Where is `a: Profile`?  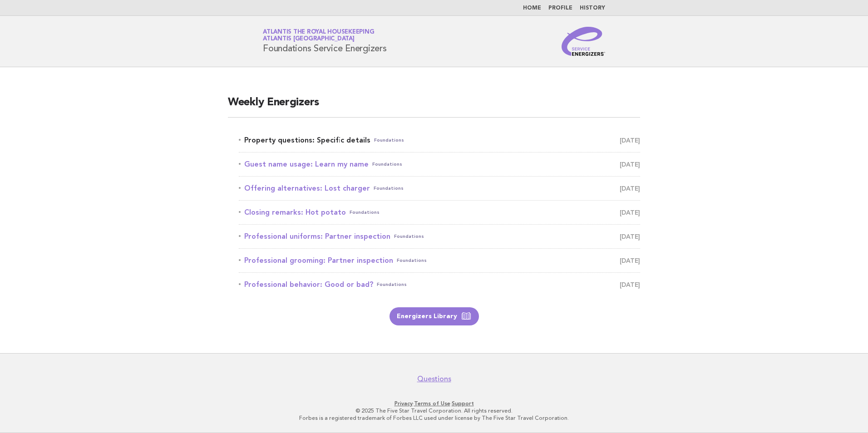
a: Profile is located at coordinates (560, 8).